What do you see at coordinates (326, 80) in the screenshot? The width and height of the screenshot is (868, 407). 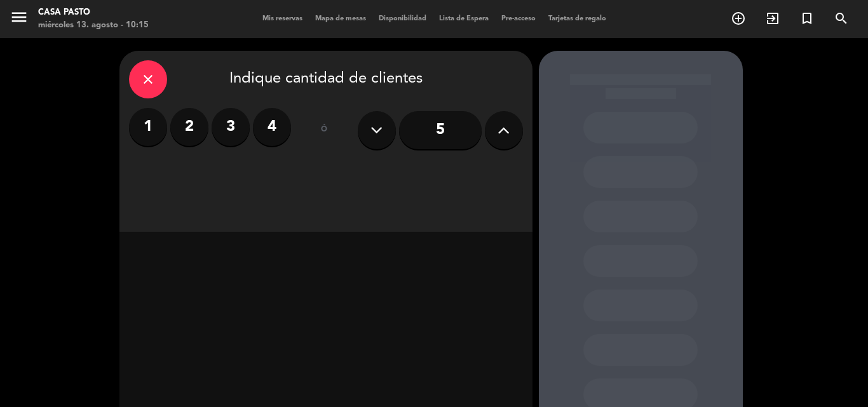 I see `div: Indique cantidad de clientes` at bounding box center [326, 80].